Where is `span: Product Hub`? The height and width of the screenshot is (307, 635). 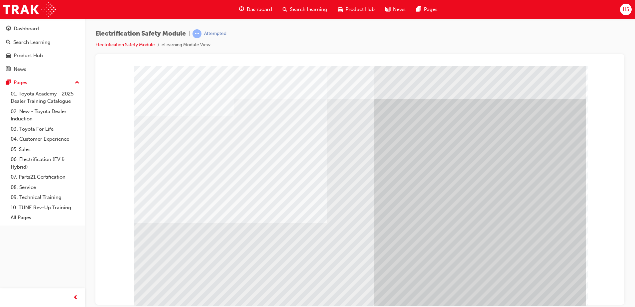 span: Product Hub is located at coordinates (360, 9).